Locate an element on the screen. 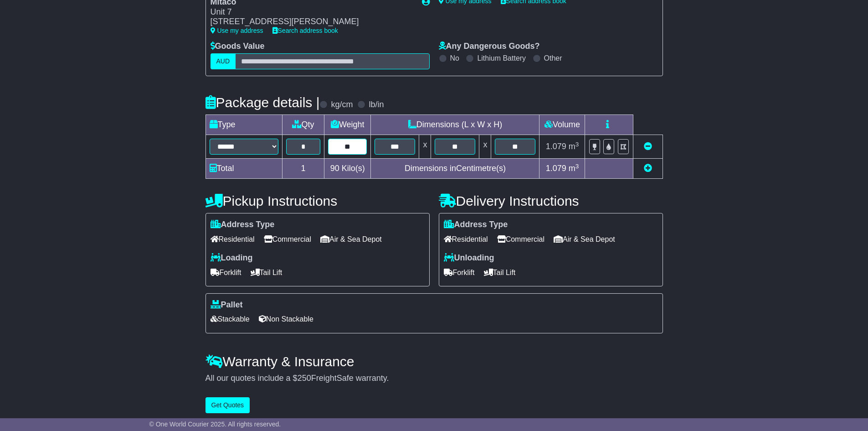  td: Weight is located at coordinates (348, 125).